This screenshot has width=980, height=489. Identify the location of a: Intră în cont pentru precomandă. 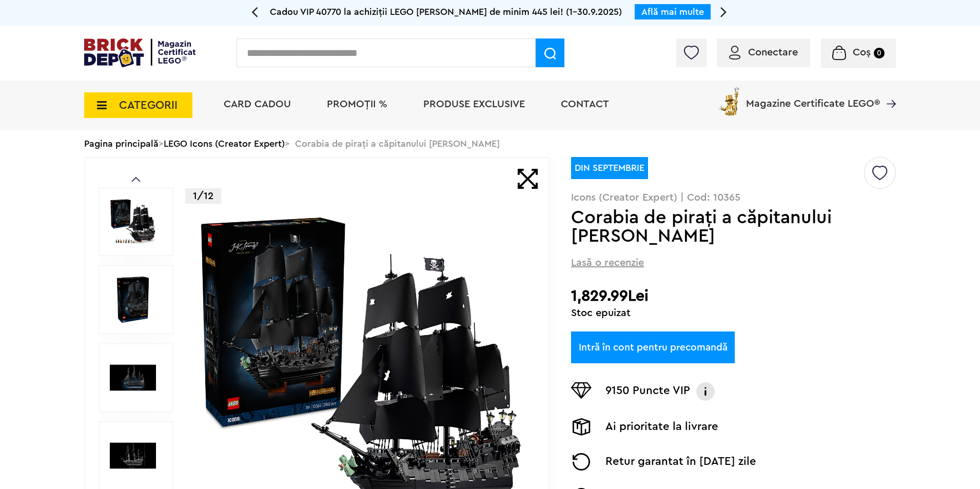
(652, 347).